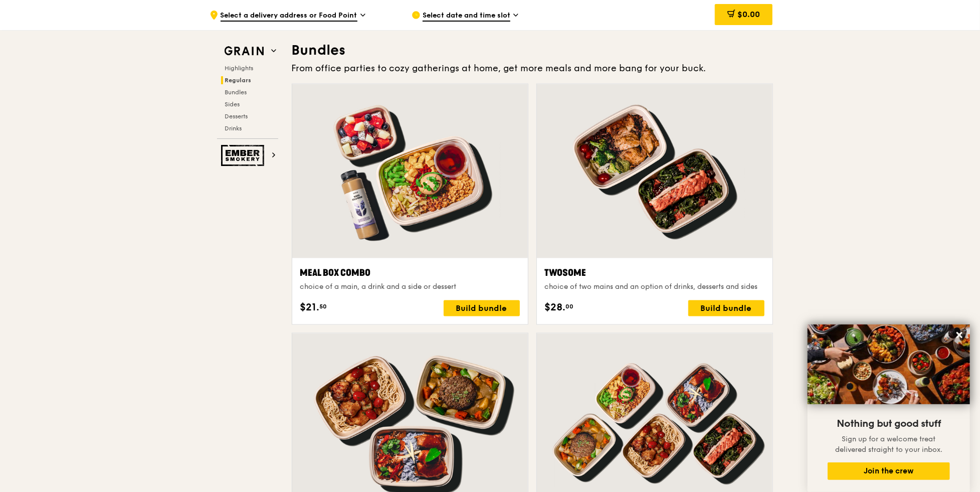 Image resolution: width=980 pixels, height=492 pixels. Describe the element at coordinates (239, 68) in the screenshot. I see `span: Highlights` at that location.